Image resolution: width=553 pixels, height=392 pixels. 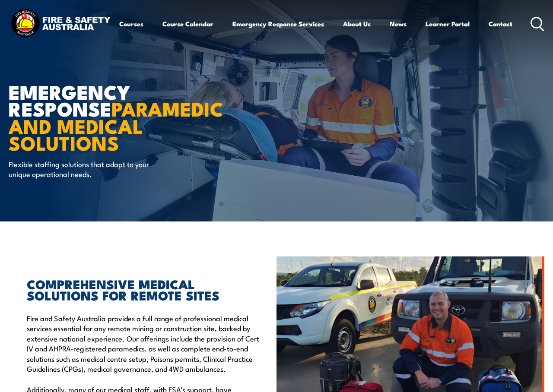 What do you see at coordinates (278, 24) in the screenshot?
I see `a: Emergency Response Services` at bounding box center [278, 24].